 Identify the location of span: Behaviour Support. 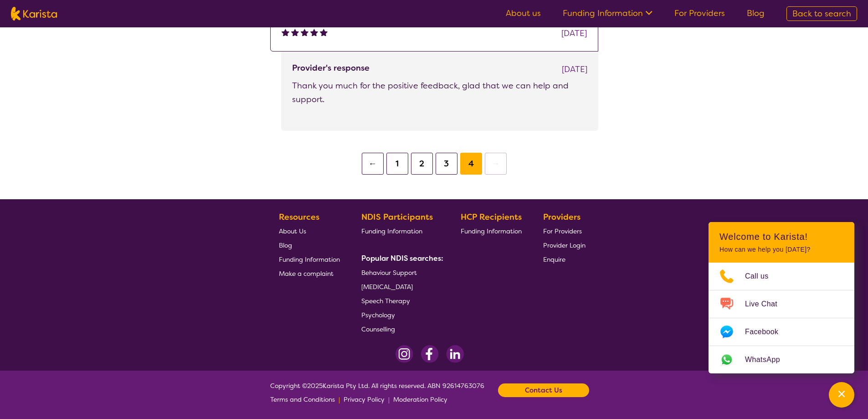
(389, 273).